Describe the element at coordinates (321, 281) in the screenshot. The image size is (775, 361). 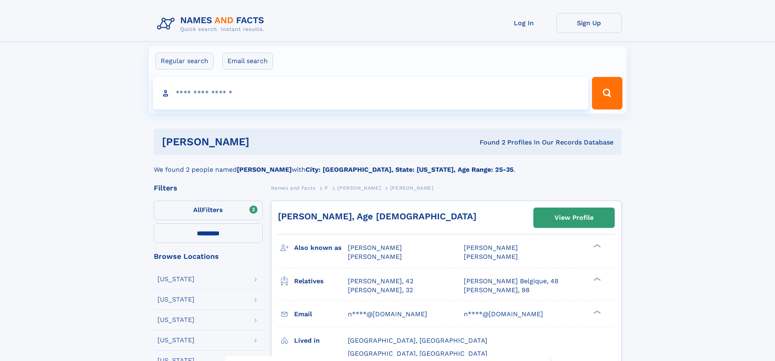
I see `h3: Relatives` at that location.